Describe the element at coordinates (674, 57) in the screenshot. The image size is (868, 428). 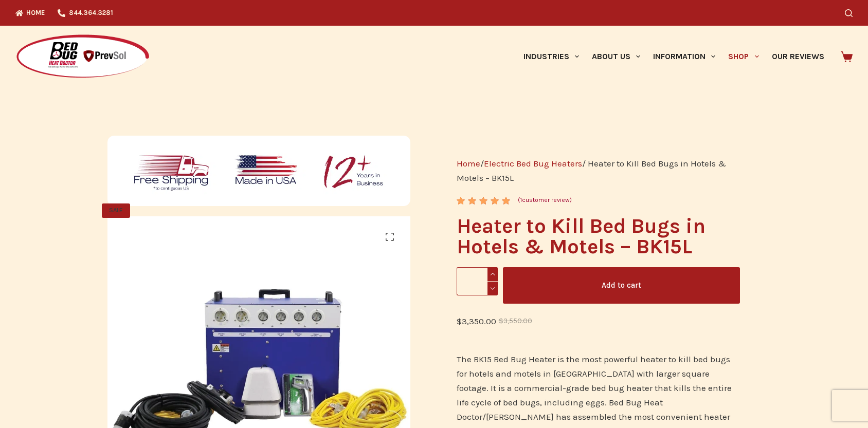
I see `nav: Primary` at that location.